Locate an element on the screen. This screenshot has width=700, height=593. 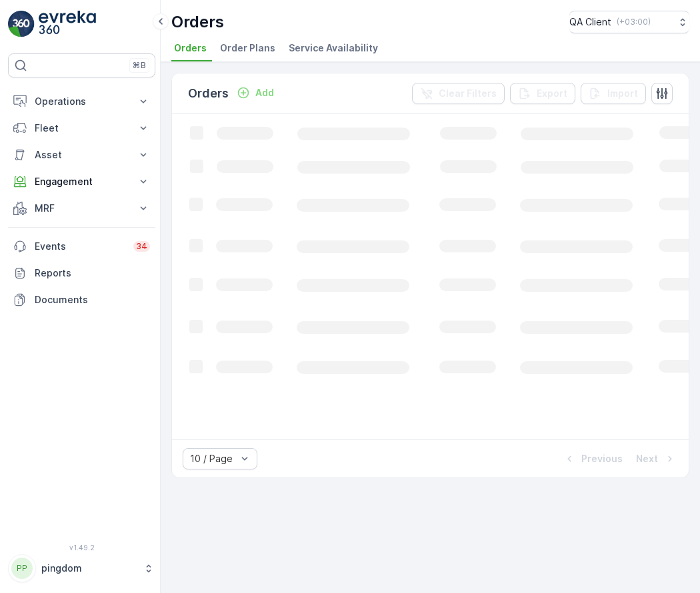
button: Fleet is located at coordinates (81, 128).